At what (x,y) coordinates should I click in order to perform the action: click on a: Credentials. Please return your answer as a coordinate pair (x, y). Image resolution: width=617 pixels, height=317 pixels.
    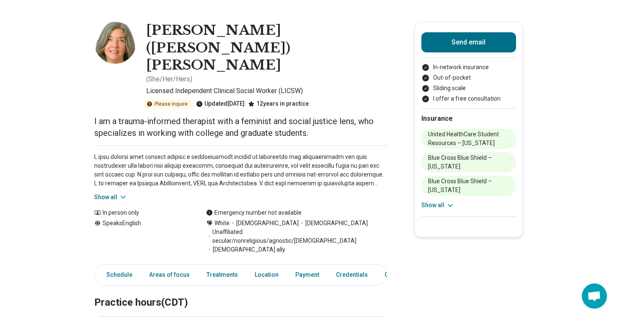
    Looking at the image, I should click on (352, 274).